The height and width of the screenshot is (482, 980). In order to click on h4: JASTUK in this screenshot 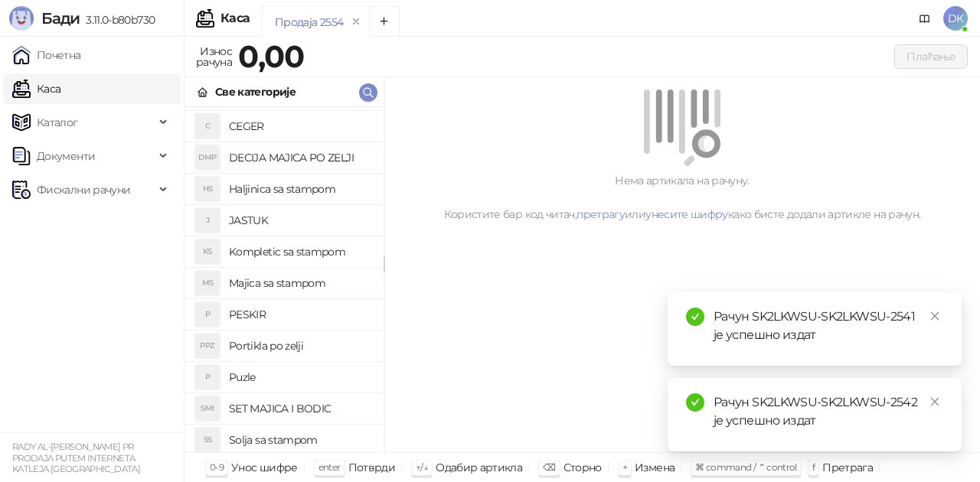, I will do `click(300, 220)`.